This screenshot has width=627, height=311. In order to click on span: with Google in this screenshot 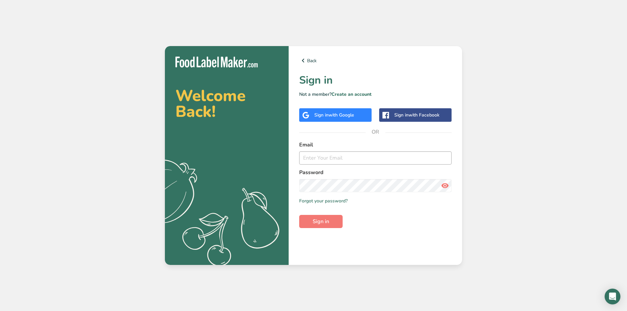, I will do `click(341, 115)`.